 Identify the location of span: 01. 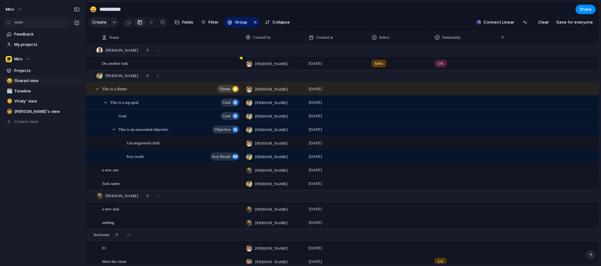
(104, 248).